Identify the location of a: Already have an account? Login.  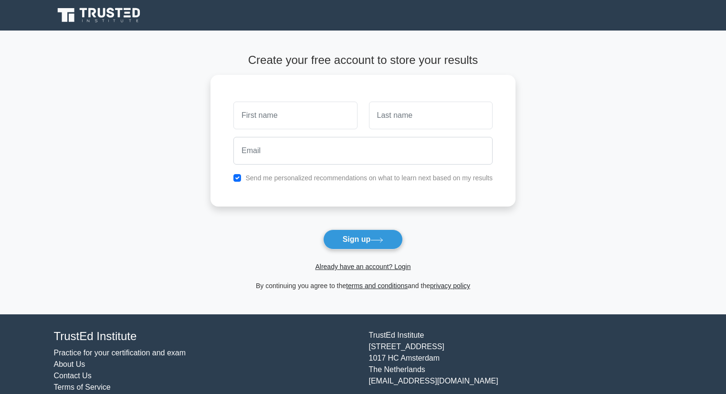
(363, 267).